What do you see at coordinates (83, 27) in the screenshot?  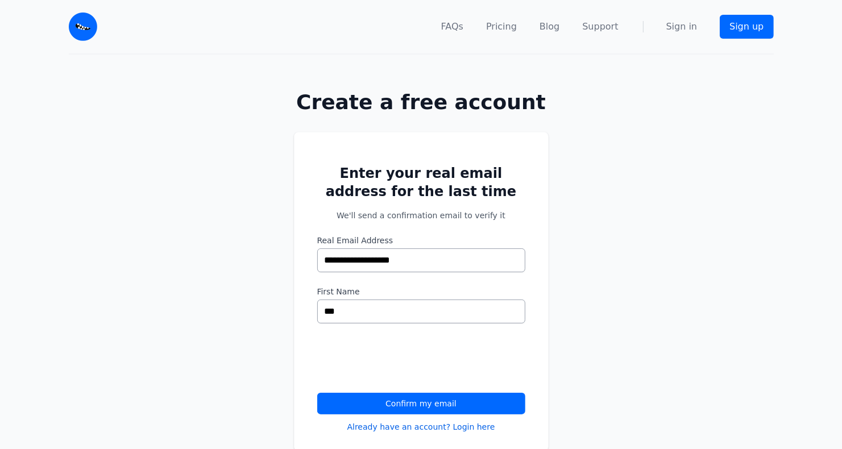 I see `img: Email Monster` at bounding box center [83, 27].